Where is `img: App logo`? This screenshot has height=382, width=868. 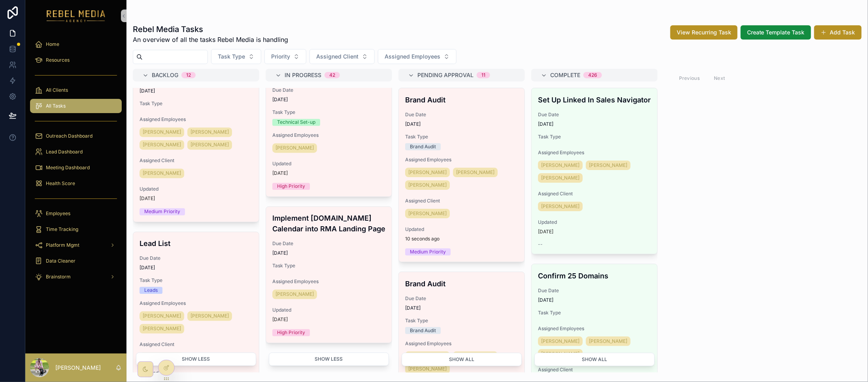
img: App logo is located at coordinates (76, 16).